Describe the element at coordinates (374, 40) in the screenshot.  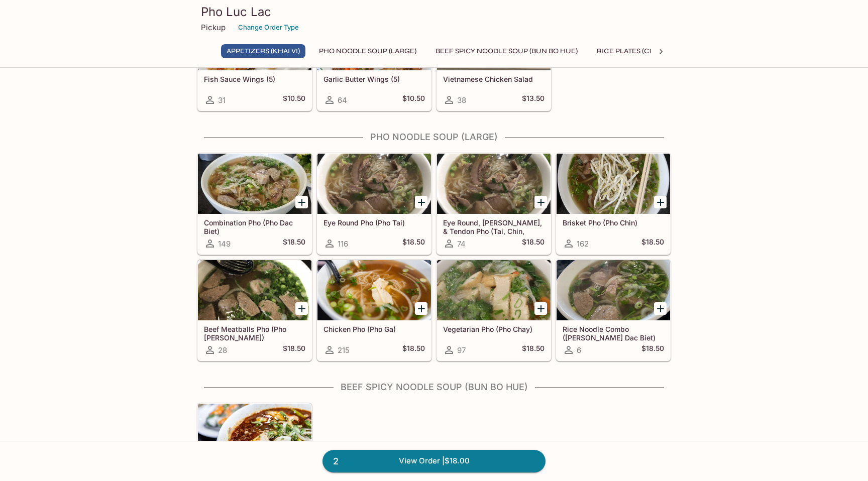
I see `div: Garlic Butter Wings (5)` at that location.